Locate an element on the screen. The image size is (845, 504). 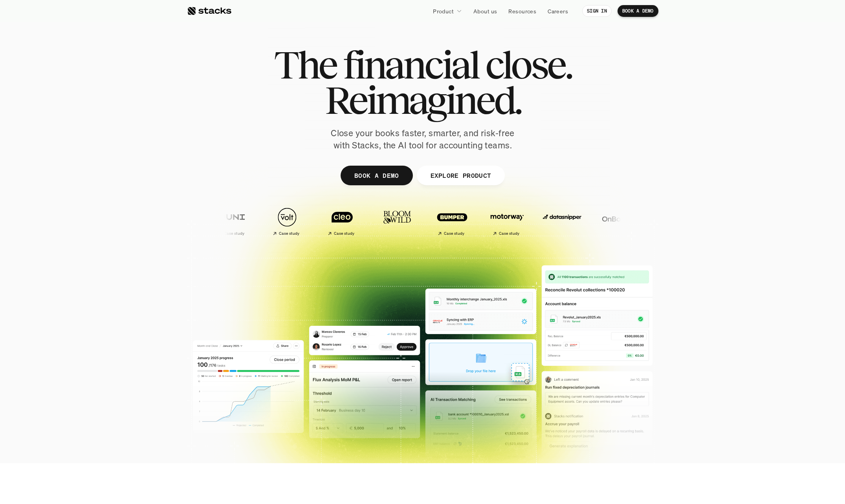
p: EXPLORE PRODUCT is located at coordinates (460, 175).